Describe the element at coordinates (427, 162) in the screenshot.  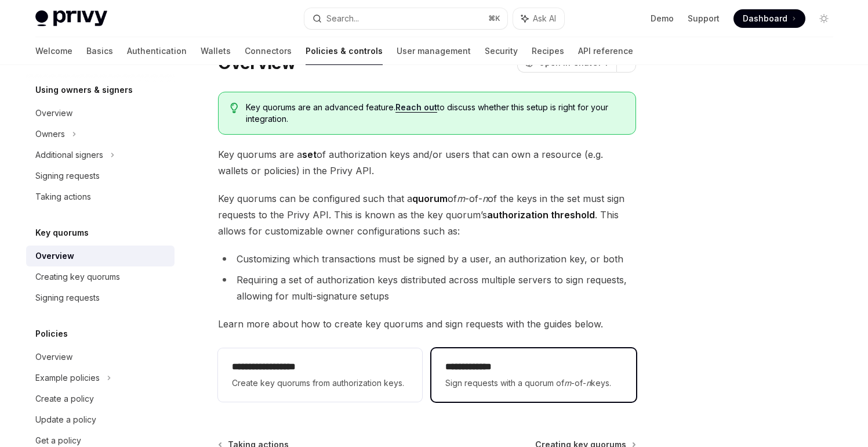
I see `span: Key quorums are a of authorization keys and/or users that can own a resource (e.g. wallets or pol...` at that location.